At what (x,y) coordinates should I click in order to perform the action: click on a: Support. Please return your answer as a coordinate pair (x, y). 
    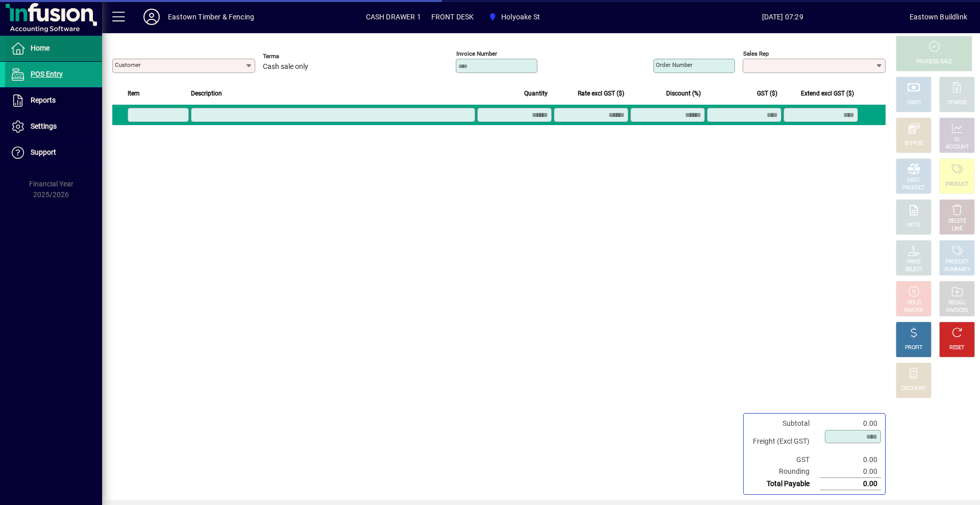
    Looking at the image, I should click on (53, 153).